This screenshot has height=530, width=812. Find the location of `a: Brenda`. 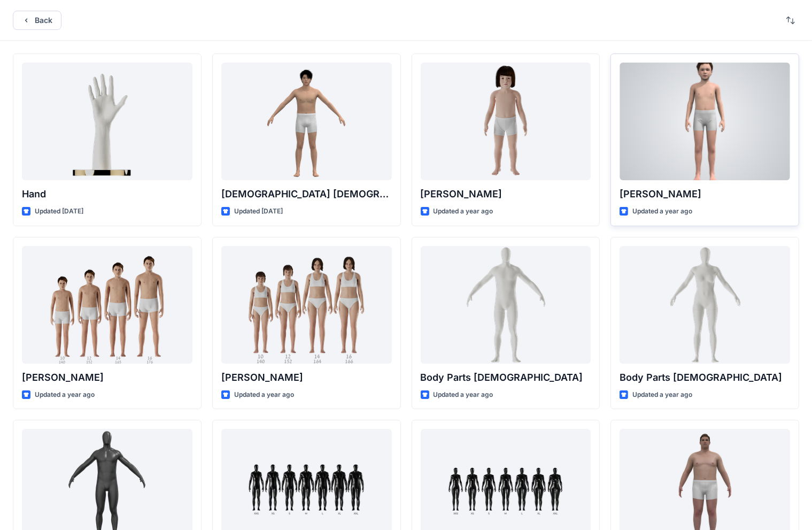

a: Brenda is located at coordinates (307, 305).